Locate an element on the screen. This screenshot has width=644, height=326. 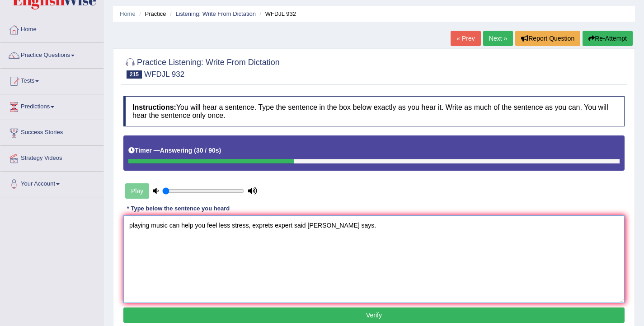
button: Verify is located at coordinates (373, 315).